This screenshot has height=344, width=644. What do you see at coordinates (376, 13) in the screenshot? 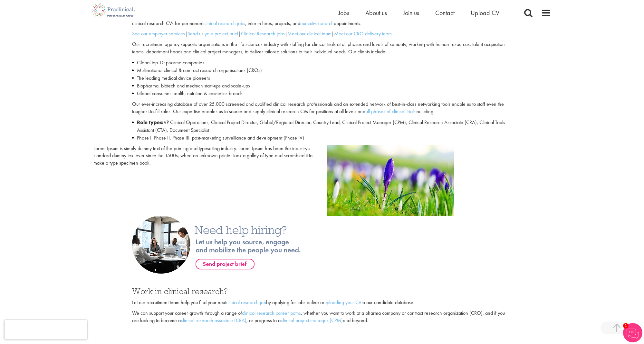
I see `span: About us` at bounding box center [376, 13].